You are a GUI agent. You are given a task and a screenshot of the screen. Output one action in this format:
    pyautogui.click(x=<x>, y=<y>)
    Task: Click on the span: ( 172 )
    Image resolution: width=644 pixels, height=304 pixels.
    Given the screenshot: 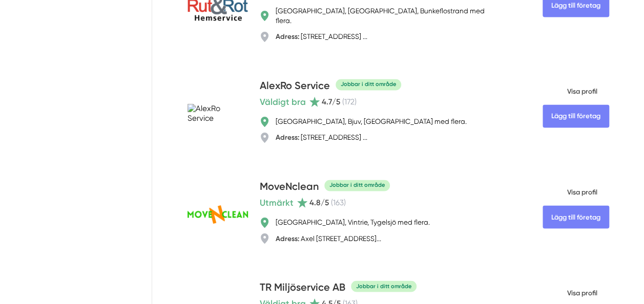 What is the action you would take?
    pyautogui.click(x=350, y=102)
    